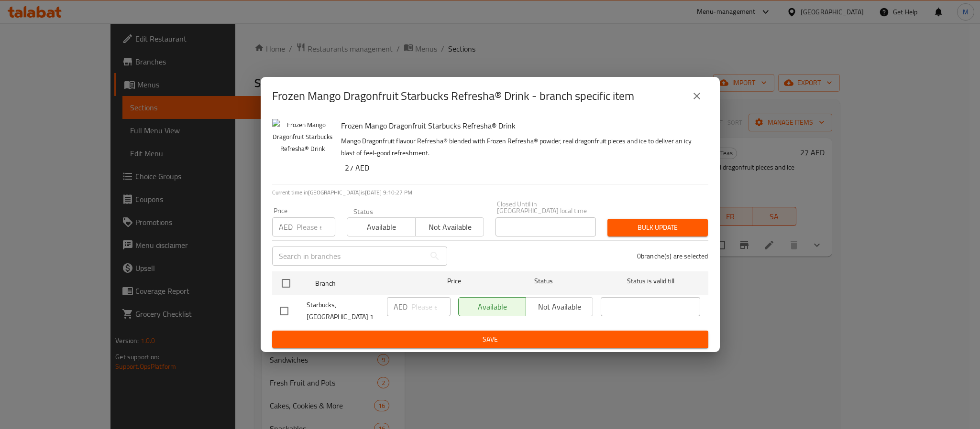 Image resolution: width=980 pixels, height=429 pixels. Describe the element at coordinates (450, 227) in the screenshot. I see `button: Not available` at that location.